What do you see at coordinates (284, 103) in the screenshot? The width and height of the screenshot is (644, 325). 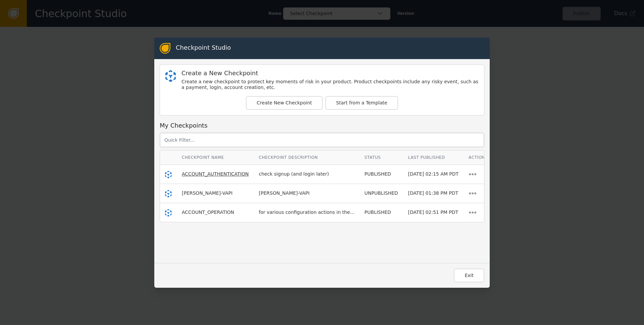 I see `button: Create New Checkpoint` at bounding box center [284, 103].